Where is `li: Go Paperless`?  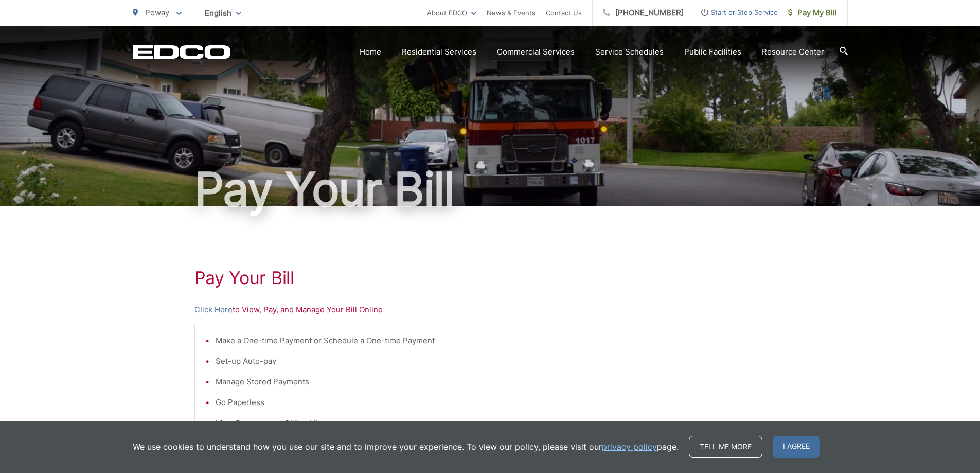 li: Go Paperless is located at coordinates (495, 402).